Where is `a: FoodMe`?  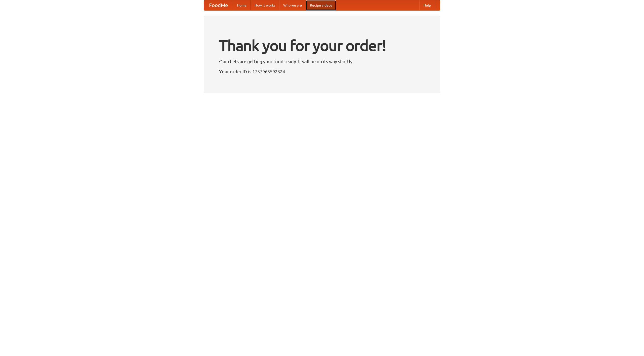
a: FoodMe is located at coordinates (219, 6).